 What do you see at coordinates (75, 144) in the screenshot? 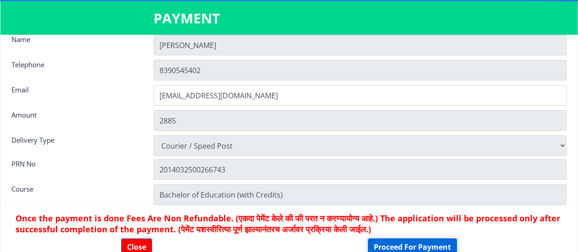
I see `div: Delivery Type` at bounding box center [75, 144].